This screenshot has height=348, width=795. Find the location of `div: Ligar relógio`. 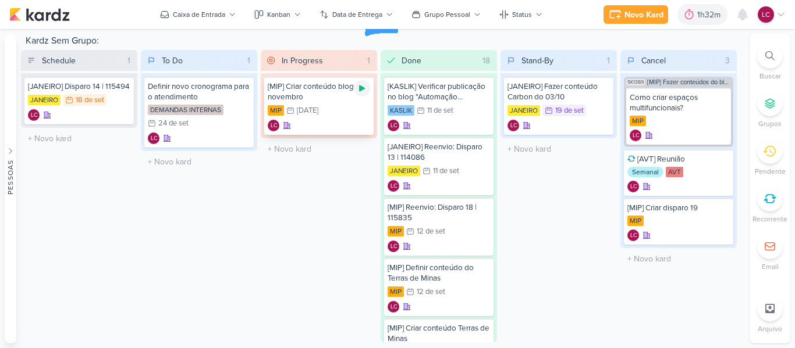

div: Ligar relógio is located at coordinates (362, 88).